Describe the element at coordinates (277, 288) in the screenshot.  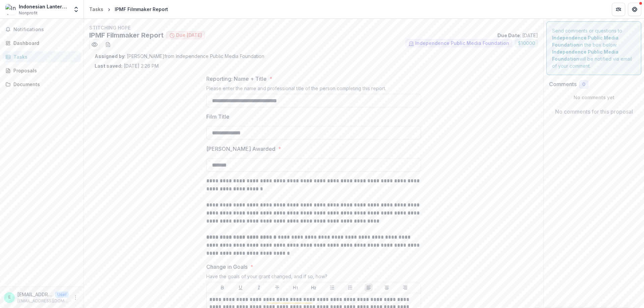
I see `button: Strike` at that location.